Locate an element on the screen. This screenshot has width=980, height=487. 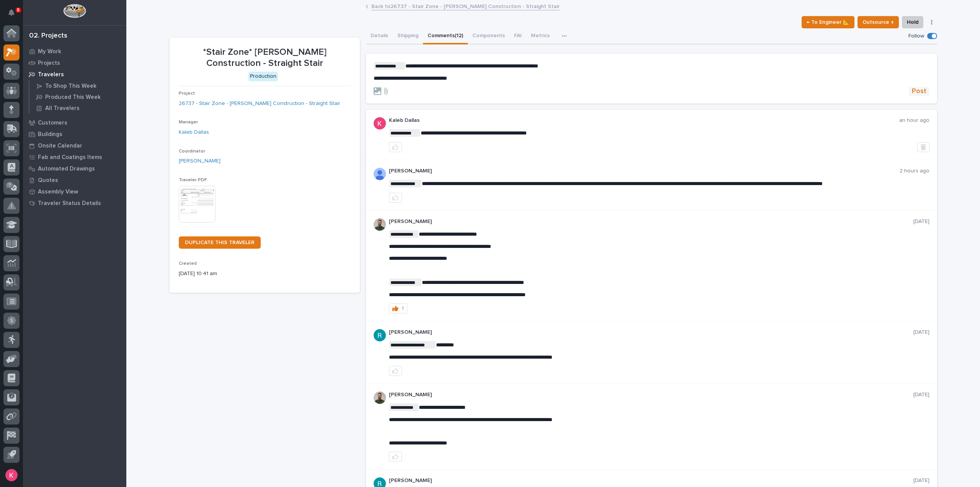
span: Post is located at coordinates (919, 91).